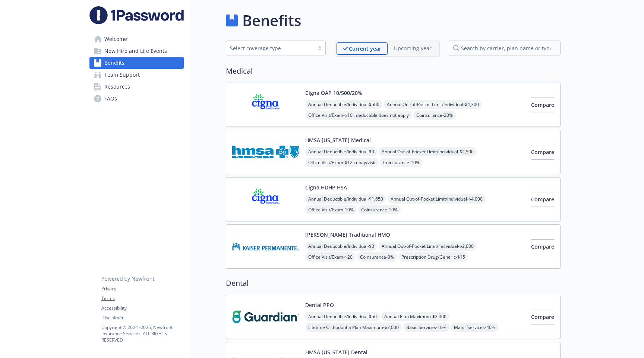  Describe the element at coordinates (137, 39) in the screenshot. I see `a: Welcome` at that location.